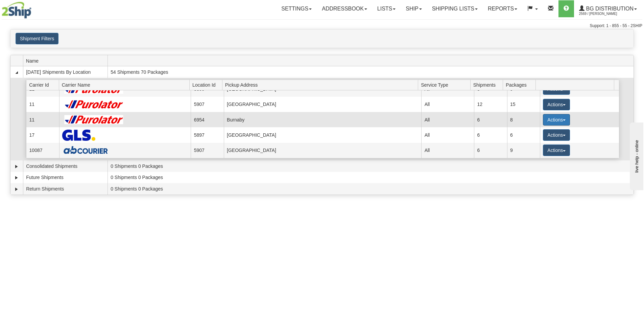 This screenshot has width=644, height=311. Describe the element at coordinates (65, 166) in the screenshot. I see `td: Consolidated Shipments` at that location.